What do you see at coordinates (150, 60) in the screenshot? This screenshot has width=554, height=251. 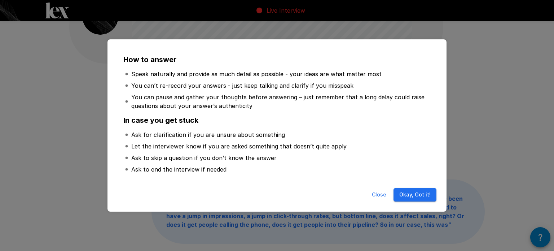 I see `b: How to answer` at bounding box center [150, 60].